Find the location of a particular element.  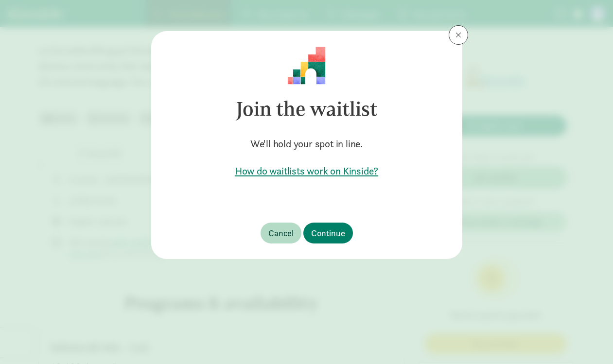

a: How do waitlists work on Kinside? is located at coordinates (306, 171).